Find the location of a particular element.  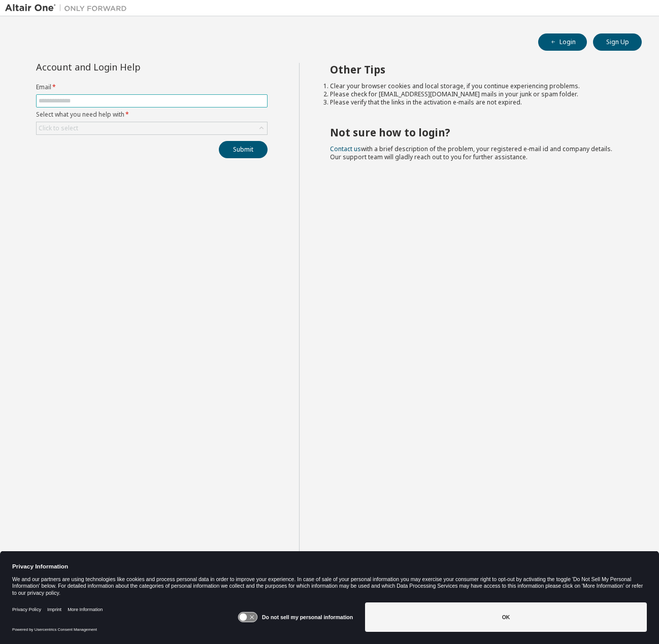

li: Please verify that the links in the activation e-mails are not expired. is located at coordinates (477, 103).